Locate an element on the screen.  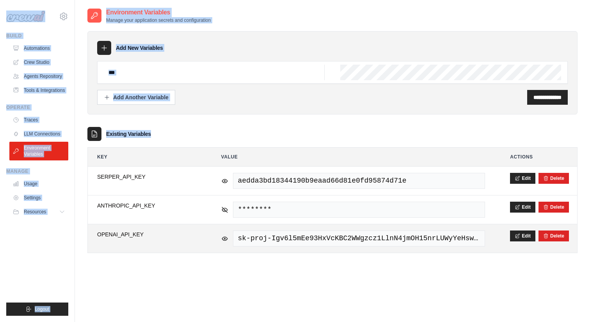
span: OPENAI_API_KEY is located at coordinates (147, 235).